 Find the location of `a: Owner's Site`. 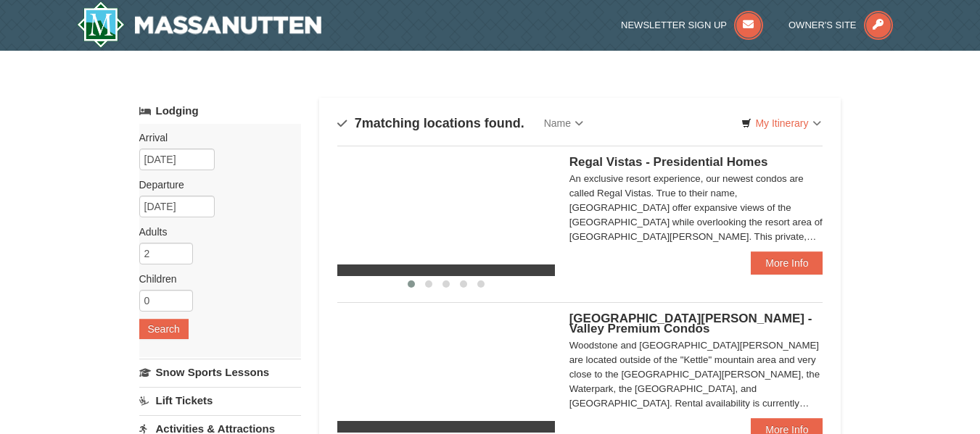

a: Owner's Site is located at coordinates (840, 25).